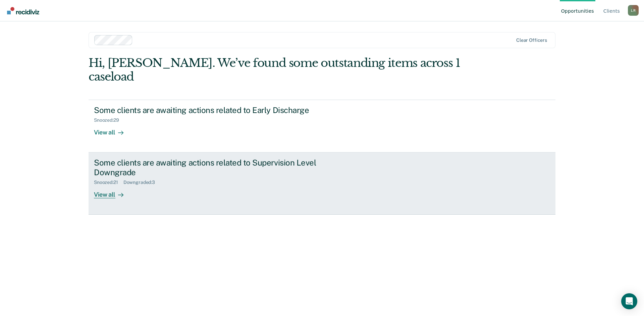 This screenshot has height=316, width=644. What do you see at coordinates (211, 167) in the screenshot?
I see `div: Some clients are awaiting actions related to Supervision Level Downgrade` at bounding box center [211, 167].